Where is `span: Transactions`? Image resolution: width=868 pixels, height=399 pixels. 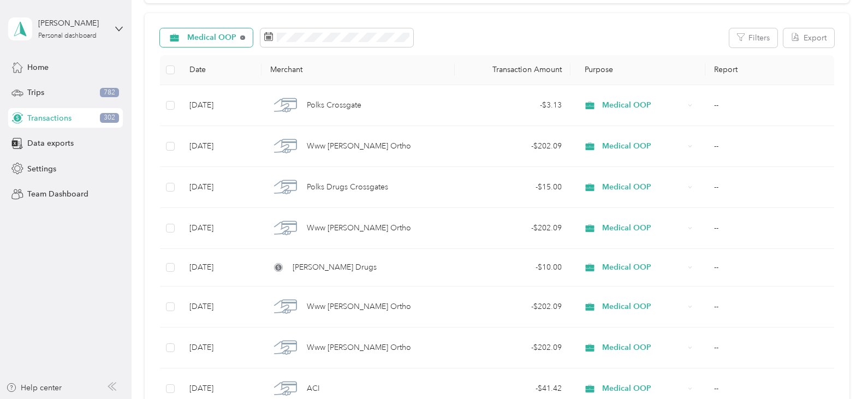 span: Transactions is located at coordinates (49, 118).